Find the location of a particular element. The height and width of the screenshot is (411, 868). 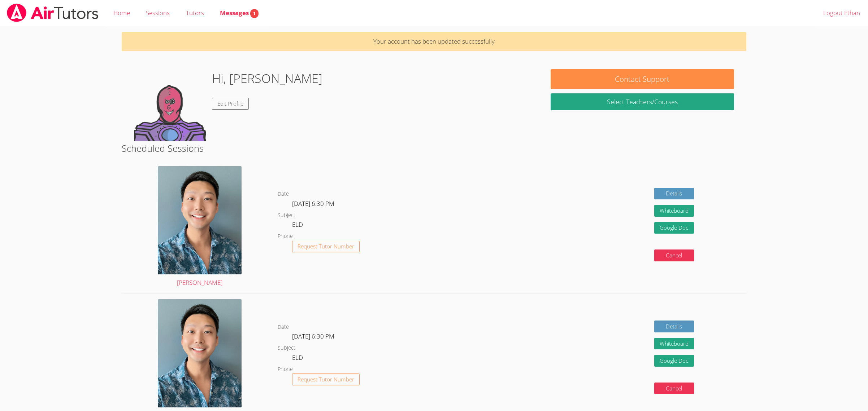

button: Contact Support is located at coordinates (642, 79).